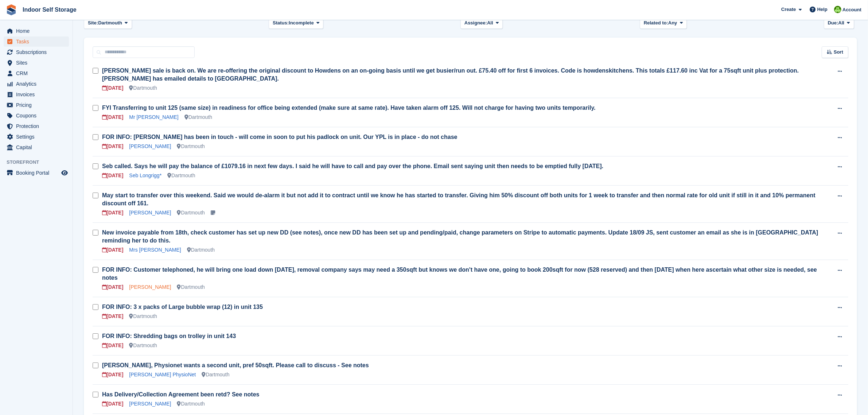 The image size is (868, 415). Describe the element at coordinates (50, 9) in the screenshot. I see `a: Indoor Self Storage` at that location.